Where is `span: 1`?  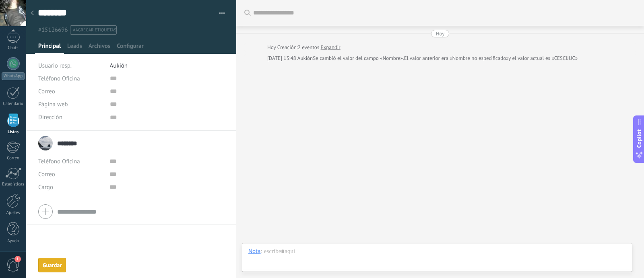
span: 1 is located at coordinates (18, 259).